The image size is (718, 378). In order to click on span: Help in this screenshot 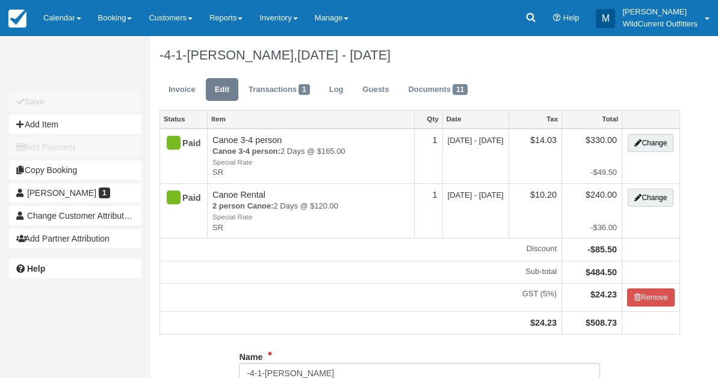, I will do `click(571, 17)`.